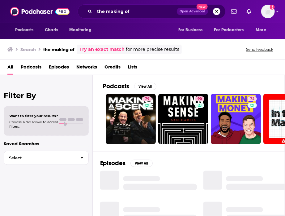 This screenshot has height=216, width=285. Describe the element at coordinates (268, 11) in the screenshot. I see `span: Logged in as idcontent` at that location.